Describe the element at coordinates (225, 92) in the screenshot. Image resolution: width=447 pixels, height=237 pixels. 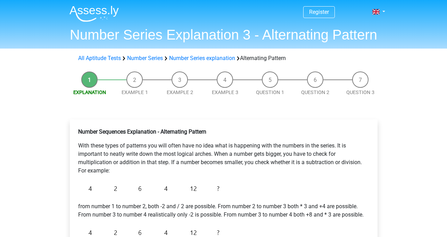
I see `a: Example 3` at that location.